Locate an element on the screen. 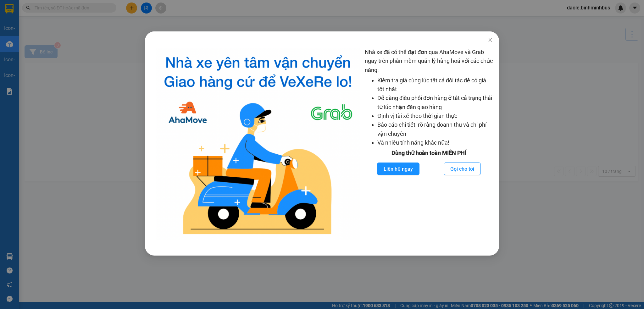 The width and height of the screenshot is (644, 309). button: Close is located at coordinates (490, 40).